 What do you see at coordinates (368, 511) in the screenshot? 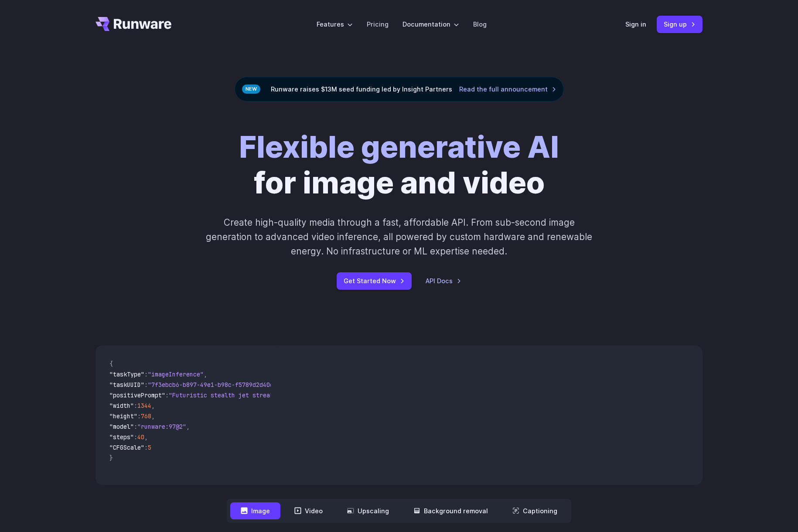
I see `button: Upscaling` at bounding box center [368, 511].